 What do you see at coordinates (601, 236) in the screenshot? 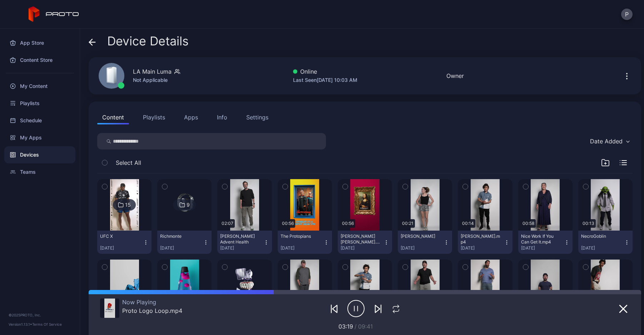
I see `div: NecroGoblin` at bounding box center [601, 236].